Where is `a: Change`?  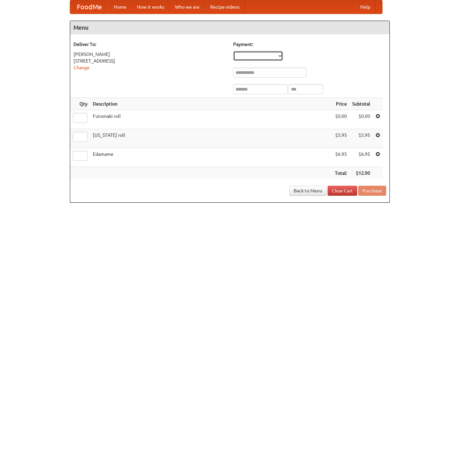 a: Change is located at coordinates (82, 68).